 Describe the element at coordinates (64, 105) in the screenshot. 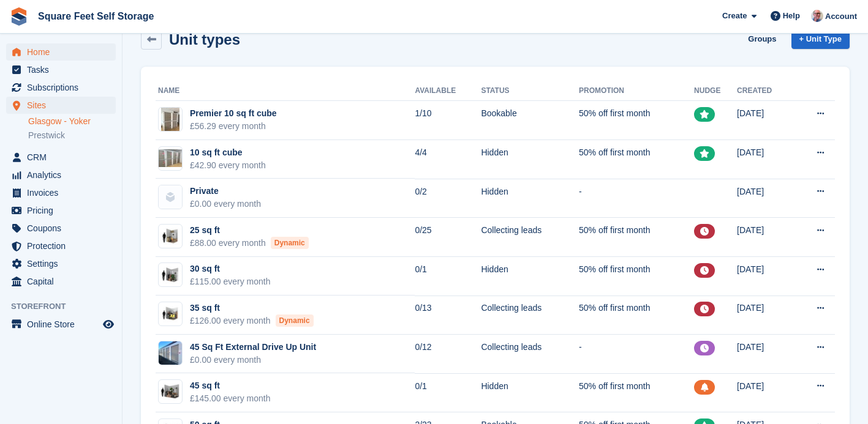

I see `span: Sites` at that location.